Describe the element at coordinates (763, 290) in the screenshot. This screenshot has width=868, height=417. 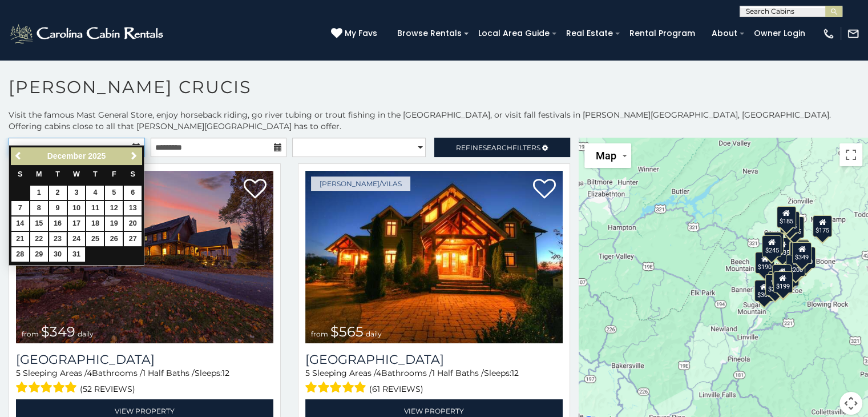
I see `div: $300` at that location.